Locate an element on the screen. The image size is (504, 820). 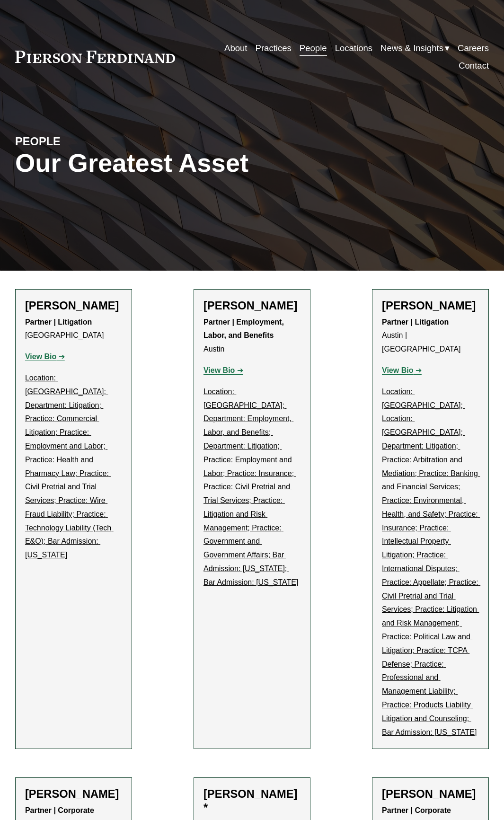
a: Locations is located at coordinates (353, 47).